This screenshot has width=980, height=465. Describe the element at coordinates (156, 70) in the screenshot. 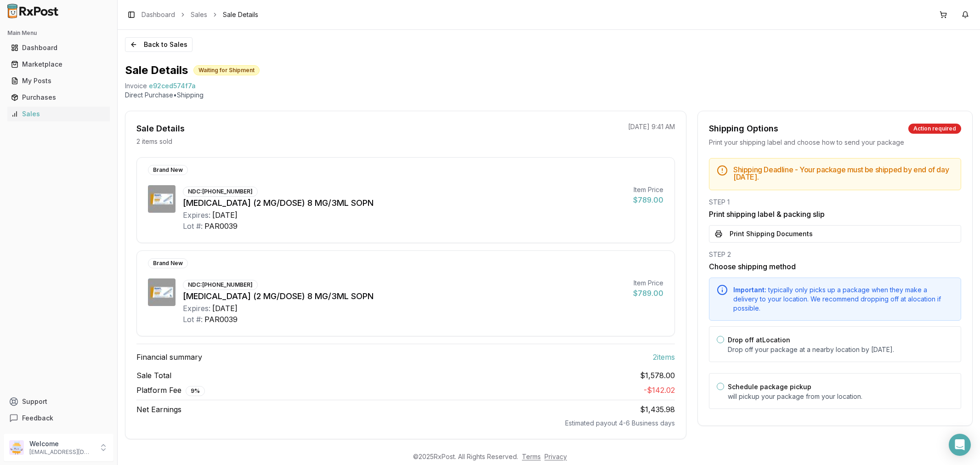

I see `h1: Sale Details` at that location.